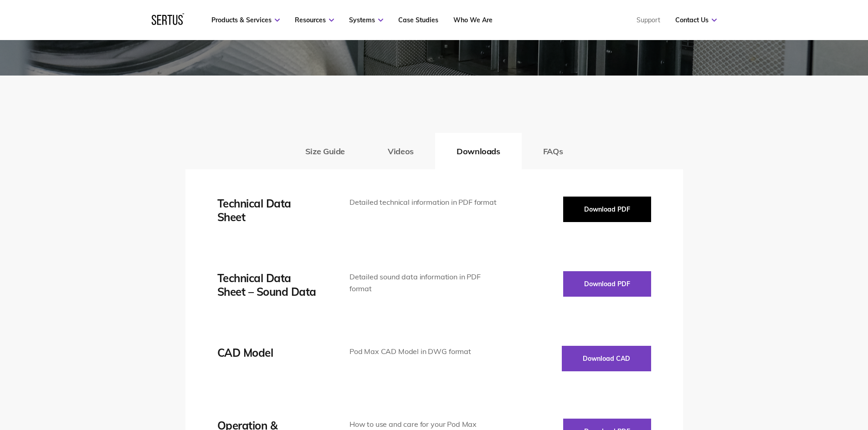 This screenshot has height=430, width=868. Describe the element at coordinates (786, 377) in the screenshot. I see `div: Chat Widget` at that location.